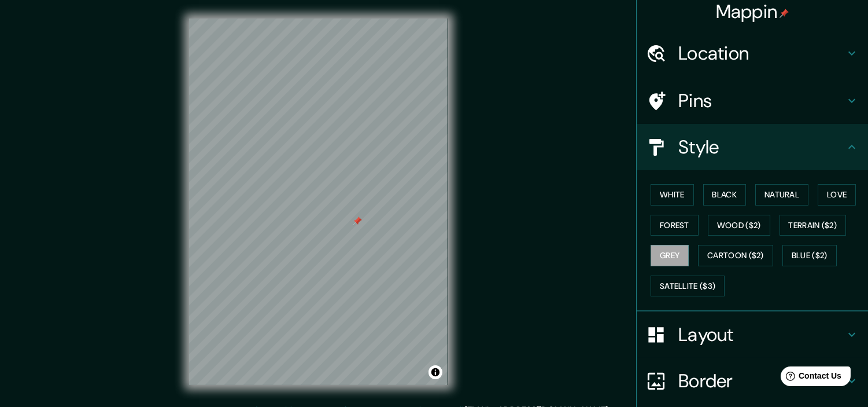  Describe the element at coordinates (762, 381) in the screenshot. I see `h4: Border` at that location.